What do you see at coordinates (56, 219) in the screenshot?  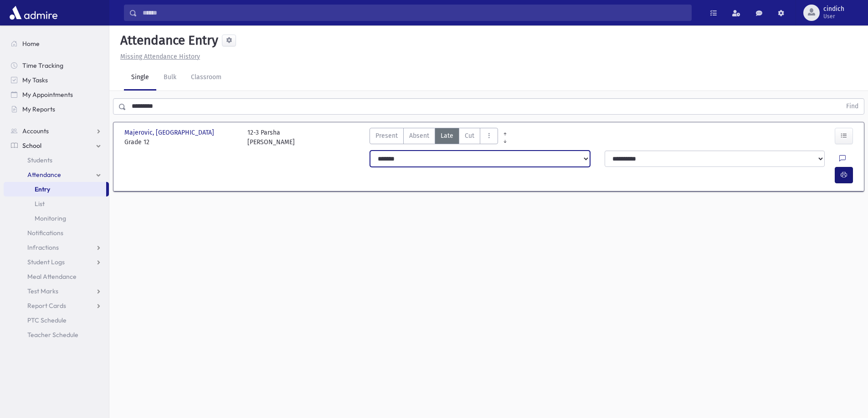 I see `a: Monitoring` at bounding box center [56, 219].